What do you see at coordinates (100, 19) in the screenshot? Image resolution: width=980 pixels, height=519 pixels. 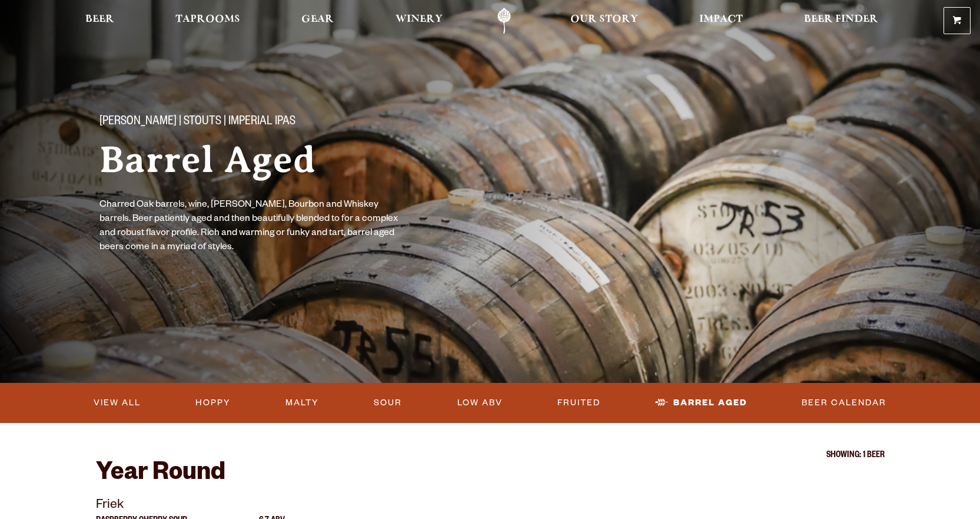 I see `span: Beer` at bounding box center [100, 19].